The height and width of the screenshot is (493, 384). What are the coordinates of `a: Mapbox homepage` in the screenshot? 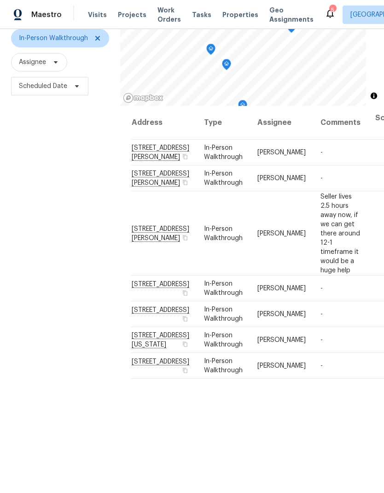 It's located at (143, 98).